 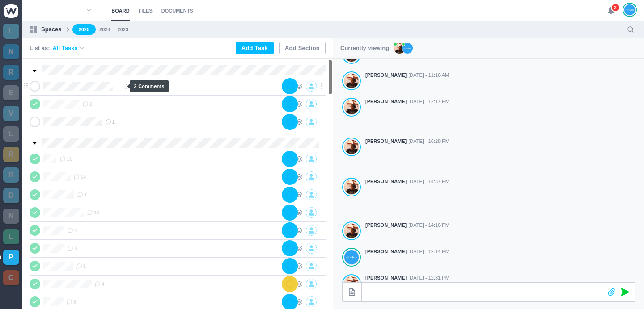 I want to click on a: V, so click(x=11, y=114).